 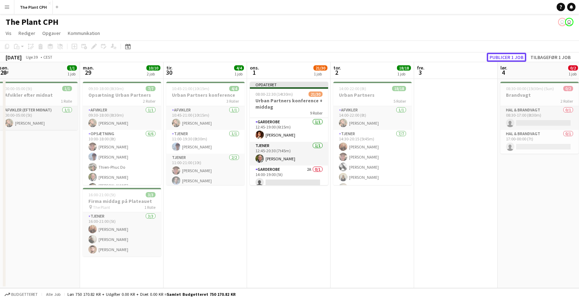 I want to click on button: Budgetteret, so click(x=21, y=294).